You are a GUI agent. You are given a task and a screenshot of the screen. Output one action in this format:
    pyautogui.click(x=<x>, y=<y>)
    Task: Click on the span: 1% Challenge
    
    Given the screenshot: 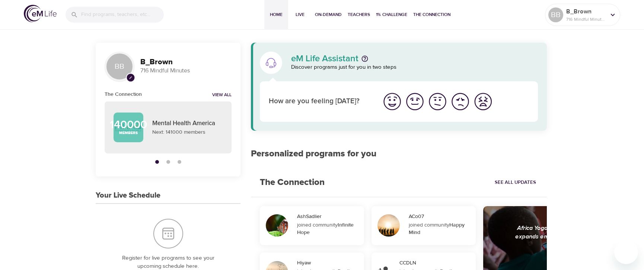 What is the action you would take?
    pyautogui.click(x=392, y=15)
    